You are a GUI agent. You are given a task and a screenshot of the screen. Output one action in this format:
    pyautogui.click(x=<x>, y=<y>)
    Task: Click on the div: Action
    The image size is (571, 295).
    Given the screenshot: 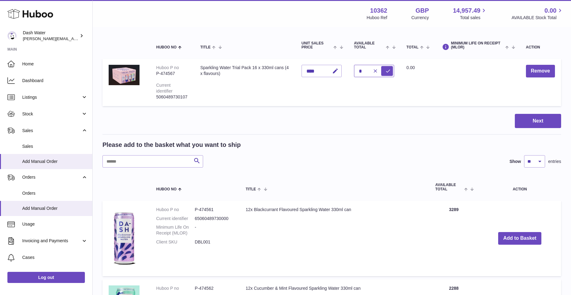 What is the action you would take?
    pyautogui.click(x=541, y=47)
    